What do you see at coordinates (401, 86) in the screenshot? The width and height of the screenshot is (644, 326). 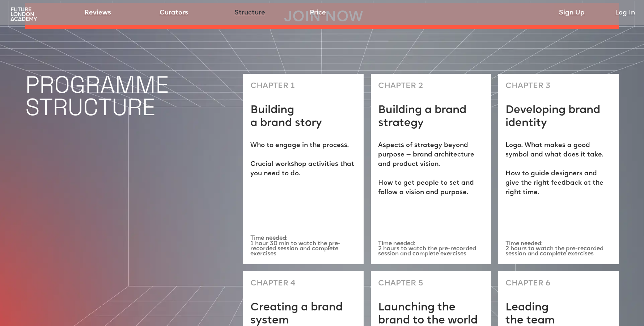 I see `p: CHAPTER 2` at bounding box center [401, 86].